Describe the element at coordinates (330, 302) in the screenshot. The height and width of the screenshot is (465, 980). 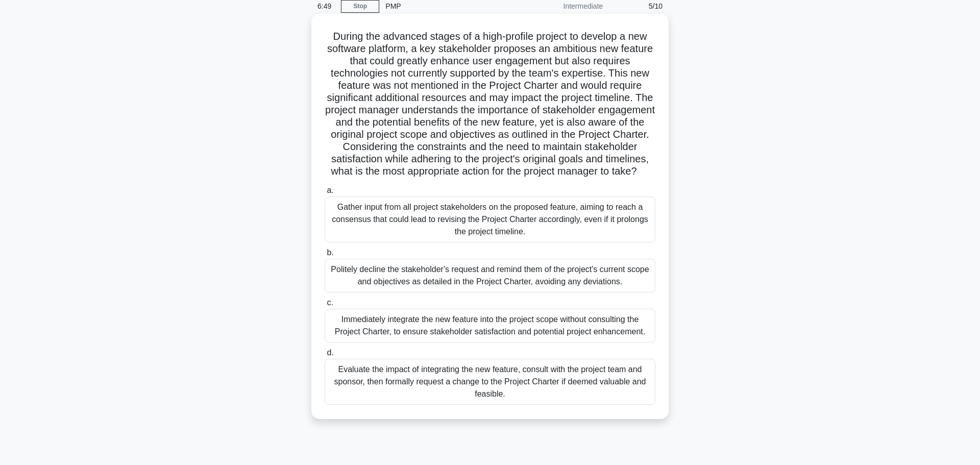
I see `span: c.` at that location.